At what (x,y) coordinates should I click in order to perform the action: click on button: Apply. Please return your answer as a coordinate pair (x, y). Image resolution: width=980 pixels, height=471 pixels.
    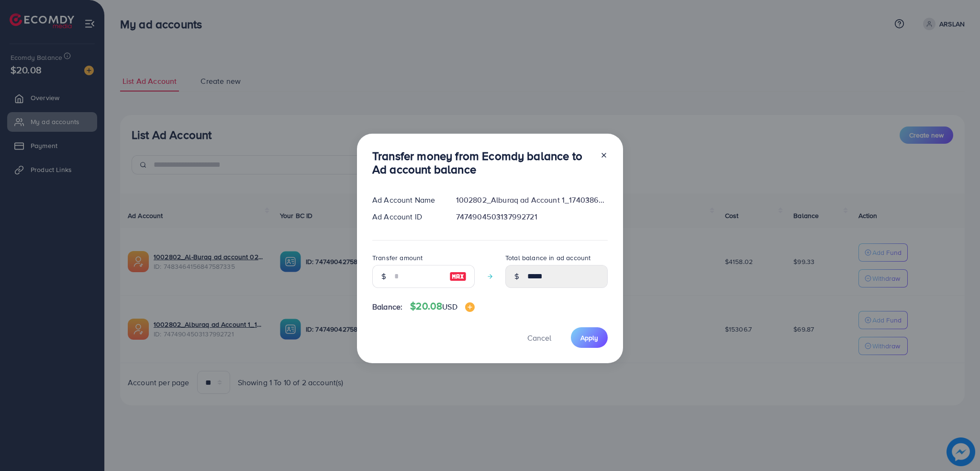
    Looking at the image, I should click on (589, 337).